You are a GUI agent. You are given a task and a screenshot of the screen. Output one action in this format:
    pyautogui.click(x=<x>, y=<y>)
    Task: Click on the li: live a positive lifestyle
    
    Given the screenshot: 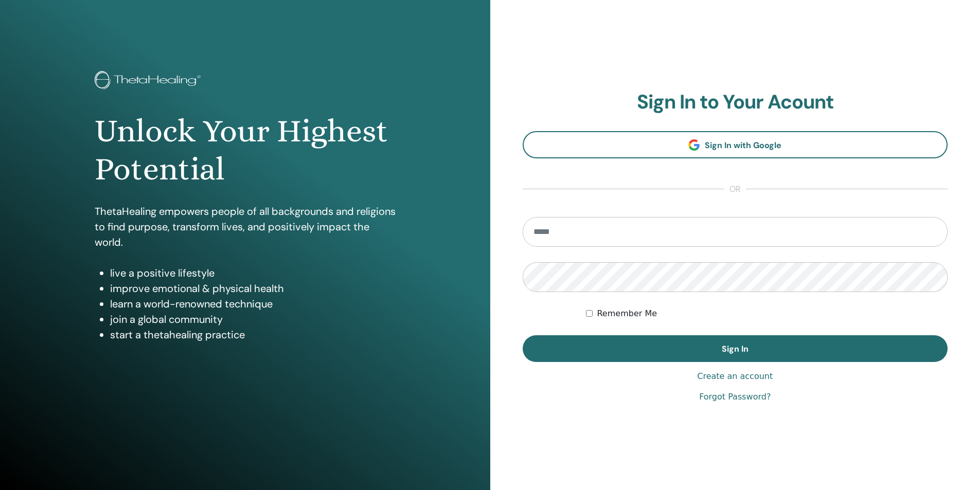 What is the action you would take?
    pyautogui.click(x=252, y=273)
    